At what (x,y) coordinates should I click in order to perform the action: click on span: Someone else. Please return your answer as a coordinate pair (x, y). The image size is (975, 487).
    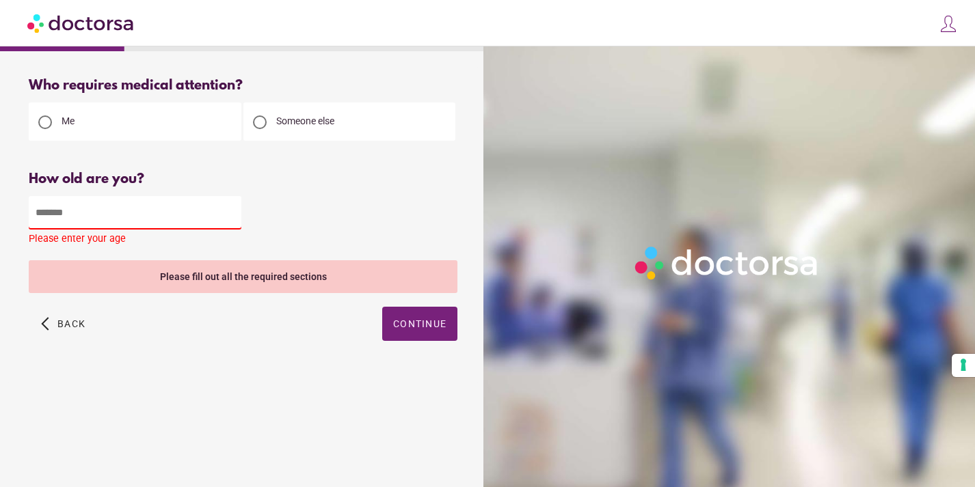
    Looking at the image, I should click on (305, 121).